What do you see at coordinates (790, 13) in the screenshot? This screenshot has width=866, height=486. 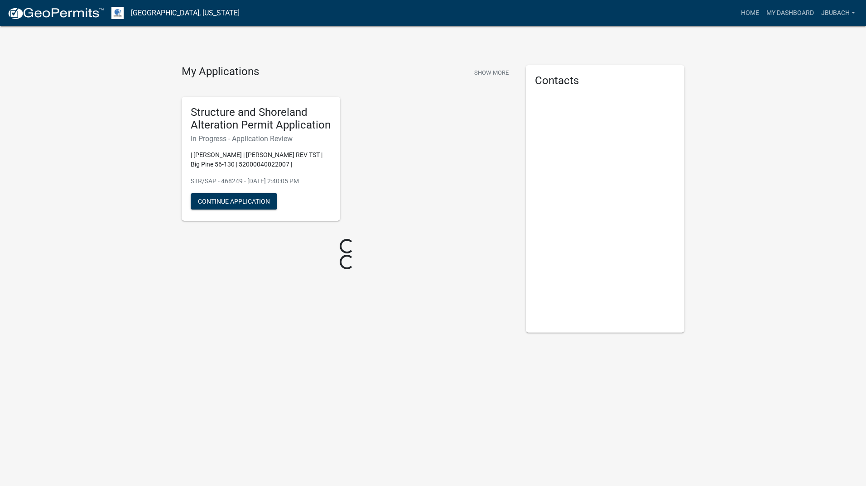 I see `a: My Dashboard` at bounding box center [790, 13].